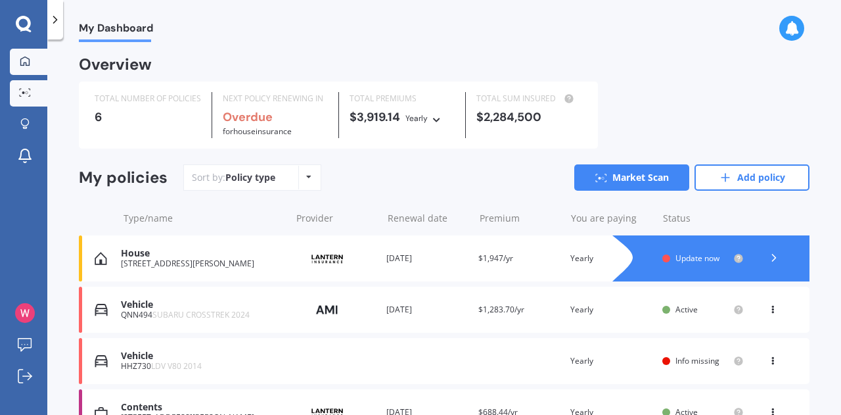 This screenshot has width=841, height=415. What do you see at coordinates (687, 309) in the screenshot?
I see `span: Active` at bounding box center [687, 309].